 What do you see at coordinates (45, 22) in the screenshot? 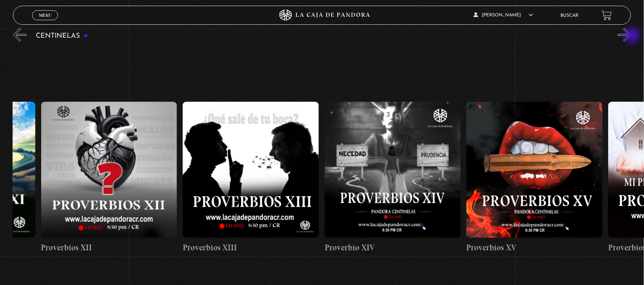
I see `span: Cerrar` at bounding box center [45, 22].